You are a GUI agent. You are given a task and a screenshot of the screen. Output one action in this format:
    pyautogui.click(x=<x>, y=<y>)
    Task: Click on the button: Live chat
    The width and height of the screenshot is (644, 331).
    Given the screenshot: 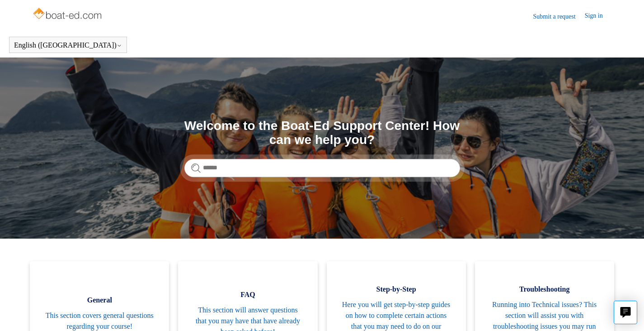 What is the action you would take?
    pyautogui.click(x=626, y=313)
    